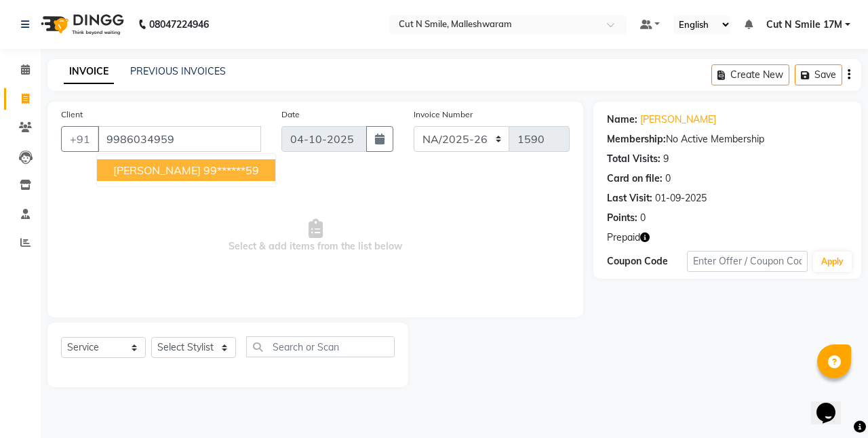 The image size is (868, 438). I want to click on div: Membership:, so click(636, 139).